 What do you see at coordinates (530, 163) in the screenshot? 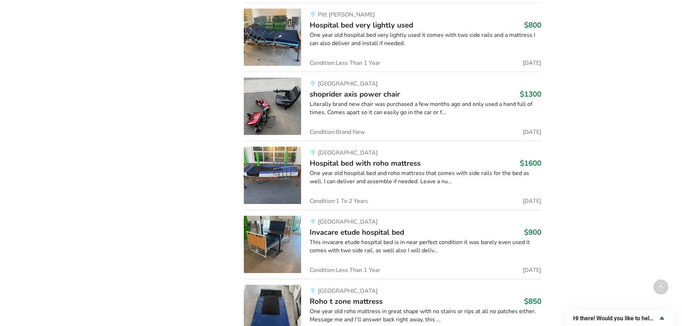
I see `h3: $1600` at bounding box center [530, 163].